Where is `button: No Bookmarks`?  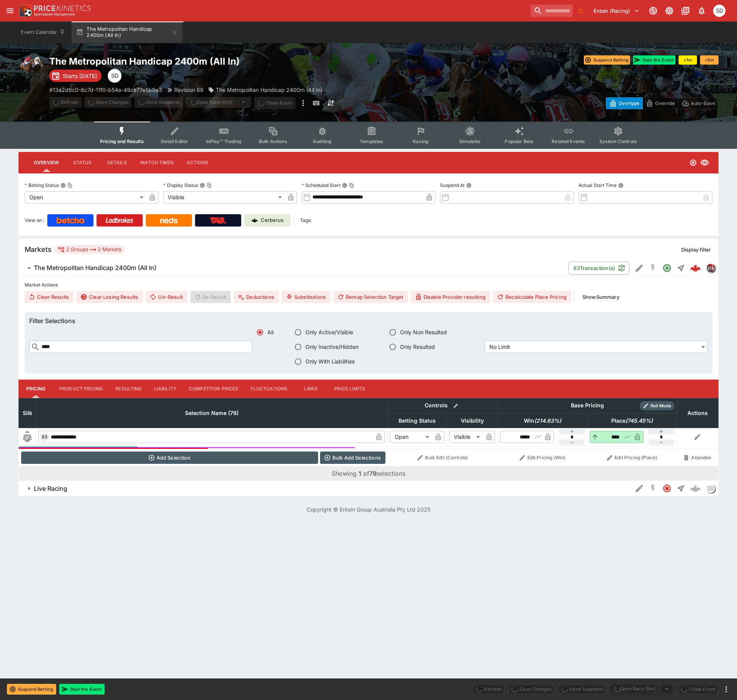
button: No Bookmarks is located at coordinates (580, 11).